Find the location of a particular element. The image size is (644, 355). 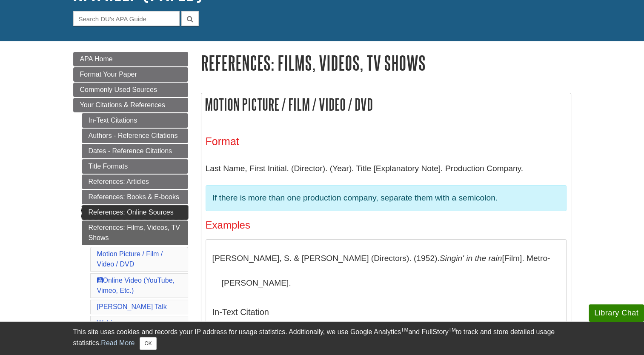

h4: Examples is located at coordinates (386, 225).